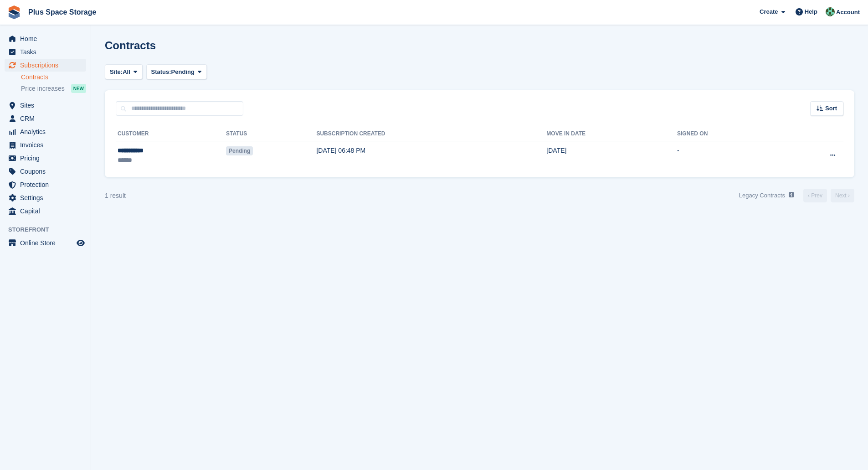 The image size is (868, 470). I want to click on th: Subscription created, so click(431, 134).